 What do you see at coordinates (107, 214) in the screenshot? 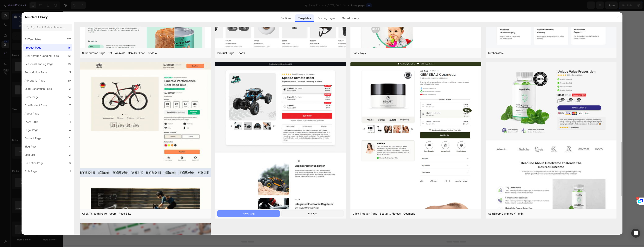
I see `div: Click-Through Page - Sport - Road Bike` at bounding box center [107, 214].